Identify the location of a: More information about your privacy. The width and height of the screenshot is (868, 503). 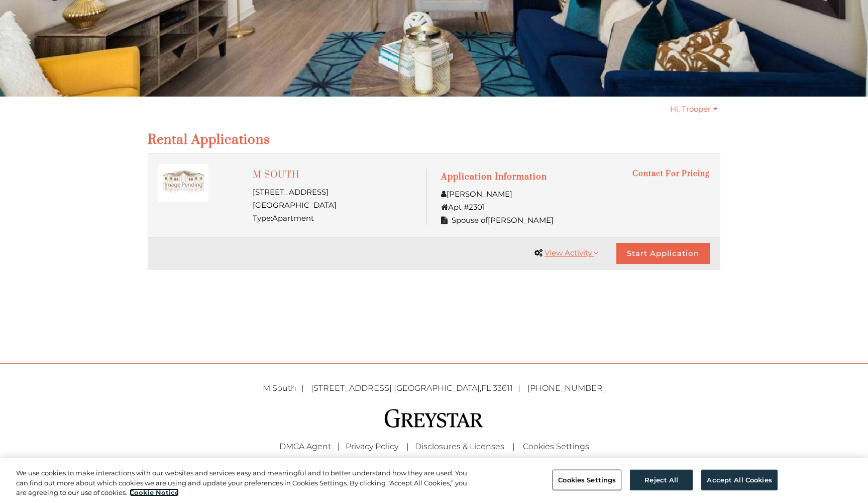
(154, 492).